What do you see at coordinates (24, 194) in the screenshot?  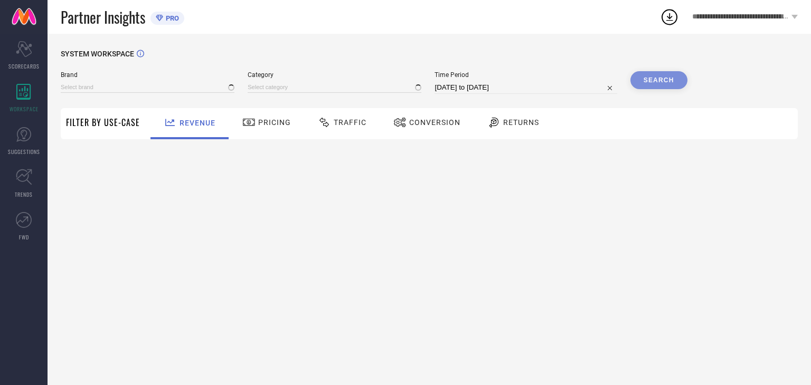 I see `span: TRENDS` at bounding box center [24, 194].